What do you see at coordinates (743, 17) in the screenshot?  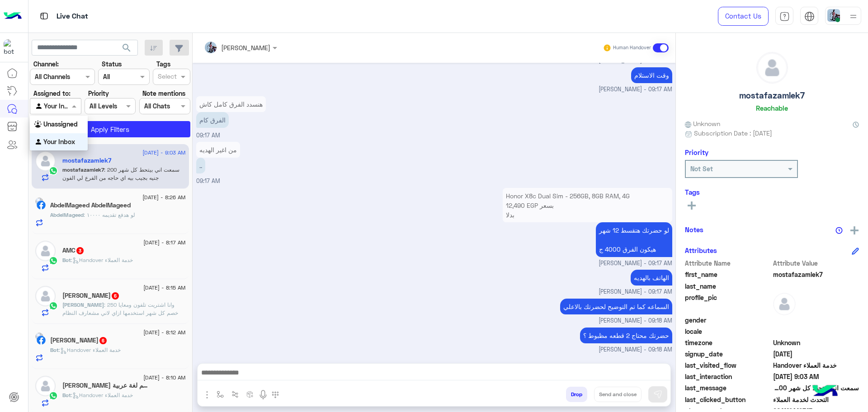 I see `a: Contact Us` at bounding box center [743, 17].